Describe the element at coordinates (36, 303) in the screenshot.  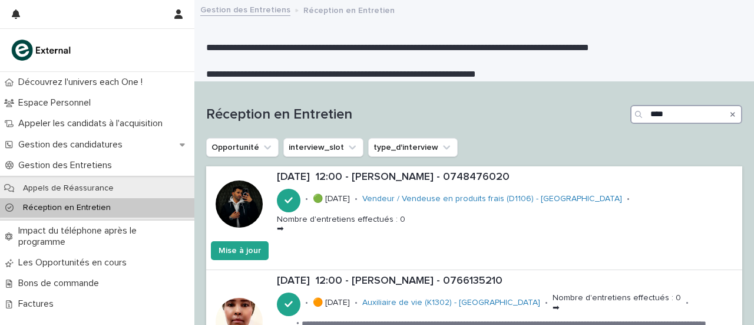
I see `font: Factures` at that location.